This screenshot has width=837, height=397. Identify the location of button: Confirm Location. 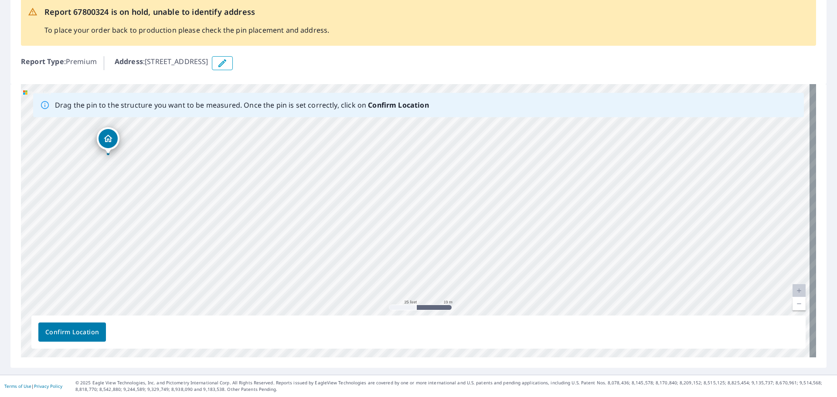
(72, 332).